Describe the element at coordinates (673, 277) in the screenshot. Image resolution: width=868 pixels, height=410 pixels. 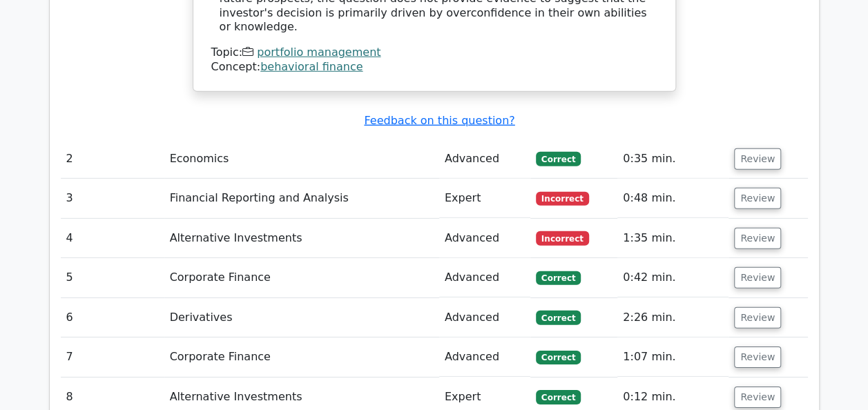
I see `td: 0:42 min.` at that location.